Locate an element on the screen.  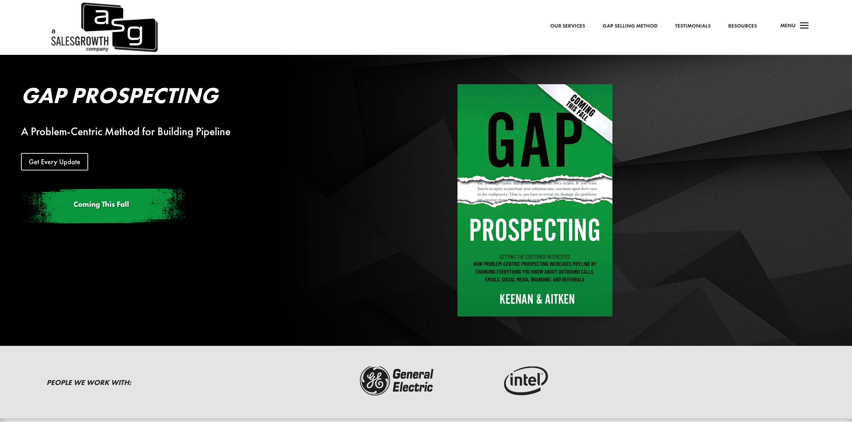
a: Resources is located at coordinates (743, 26).